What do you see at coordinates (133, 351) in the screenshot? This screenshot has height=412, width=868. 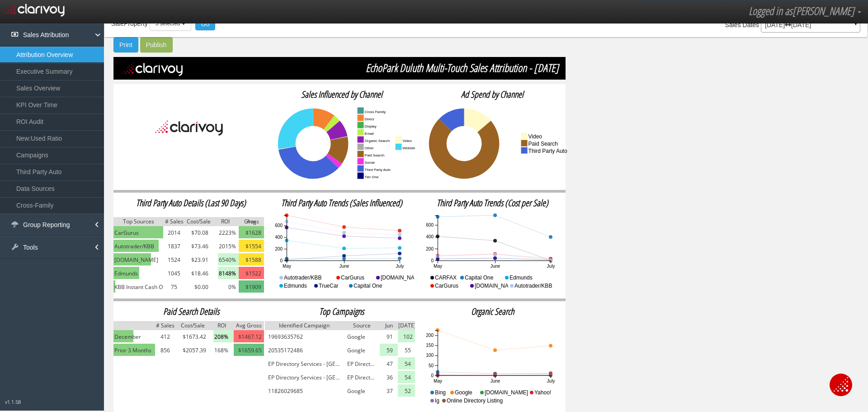 I see `span: Prior 3 Months` at bounding box center [133, 351].